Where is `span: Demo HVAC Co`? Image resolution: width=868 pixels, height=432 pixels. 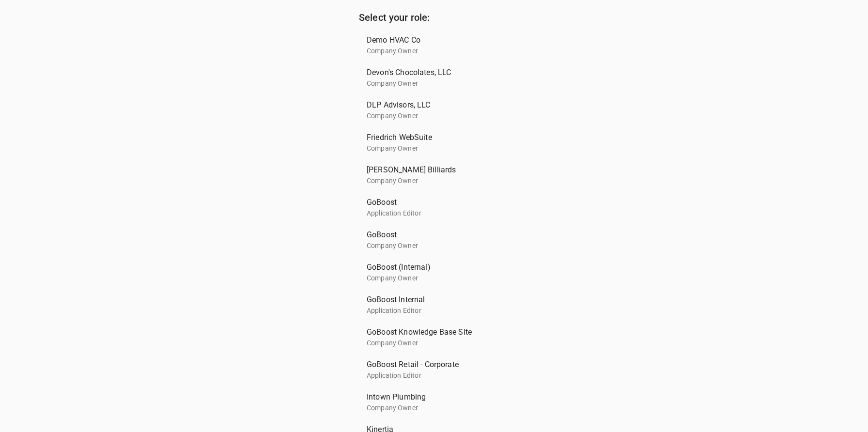
span: Demo HVAC Co is located at coordinates (430, 40).